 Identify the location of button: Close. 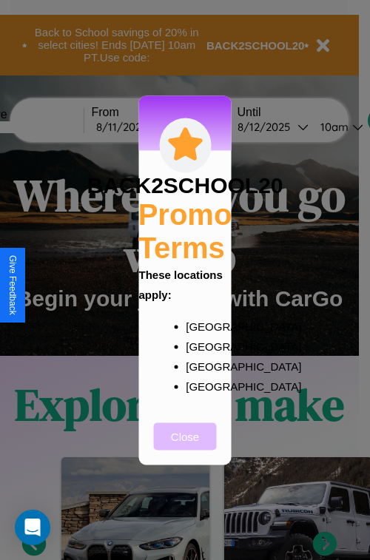
(185, 436).